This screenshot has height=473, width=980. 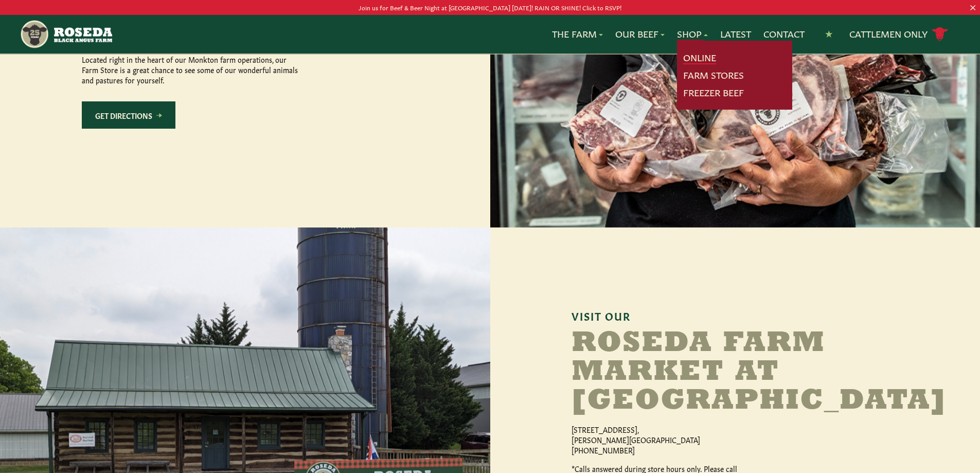 I want to click on a: Latest, so click(x=735, y=34).